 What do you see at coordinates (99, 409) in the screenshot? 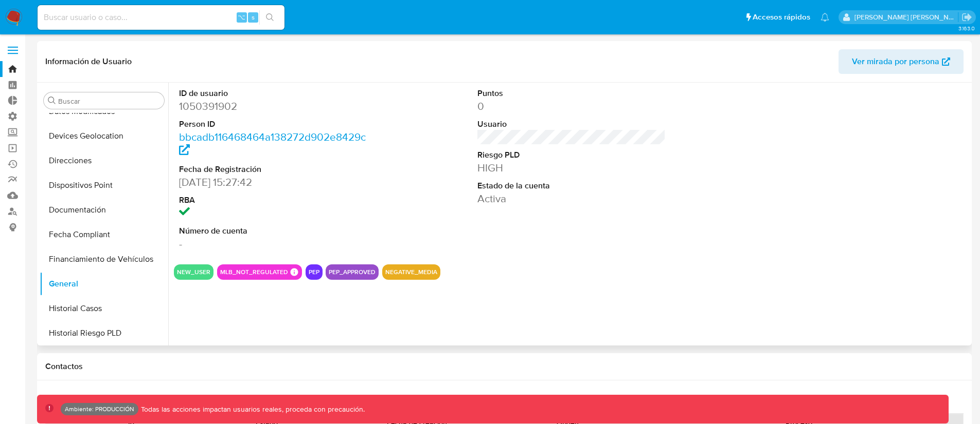
I see `p: Ambiente: PRODUCCIÓN` at bounding box center [99, 409].